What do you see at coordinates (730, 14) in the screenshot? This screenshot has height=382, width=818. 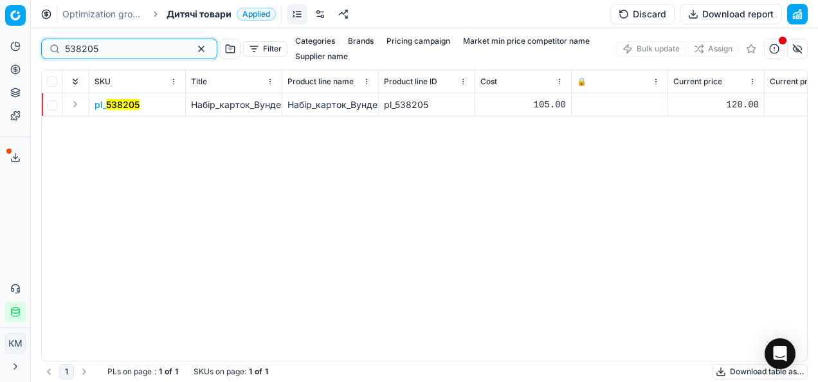 I see `button: Download report` at bounding box center [730, 14].